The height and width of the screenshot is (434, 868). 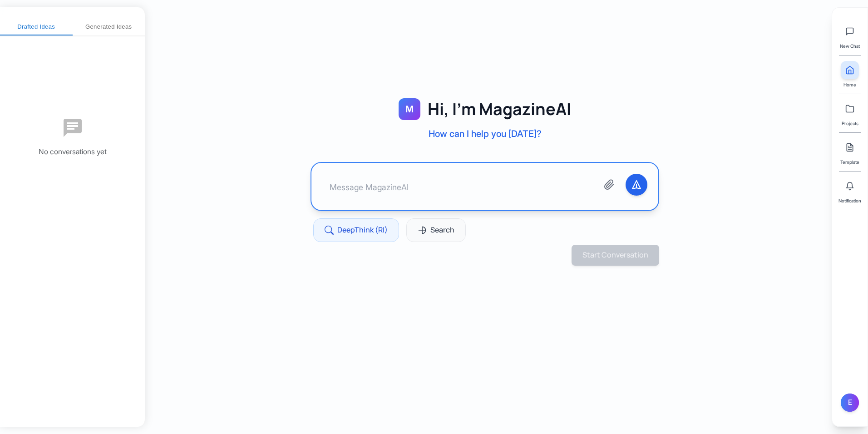 What do you see at coordinates (610, 185) in the screenshot?
I see `button: Attach files` at bounding box center [610, 185].